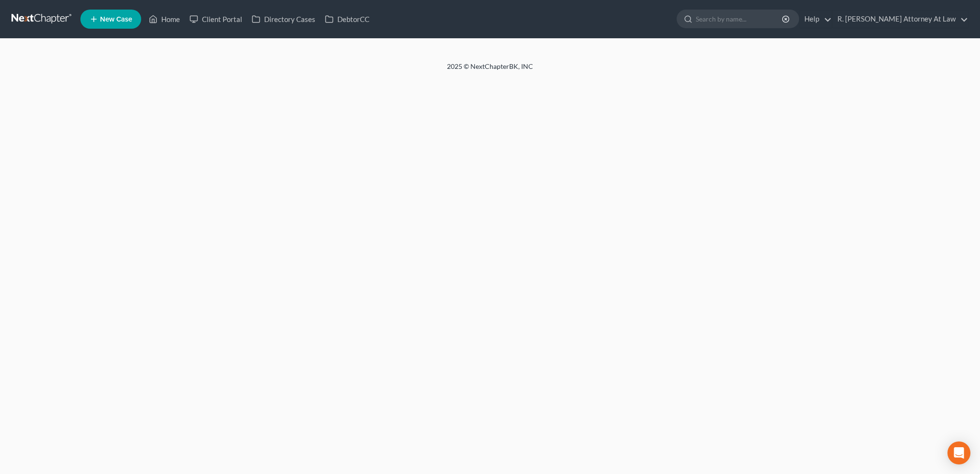 The width and height of the screenshot is (980, 474). What do you see at coordinates (283, 19) in the screenshot?
I see `a: Directory Cases` at bounding box center [283, 19].